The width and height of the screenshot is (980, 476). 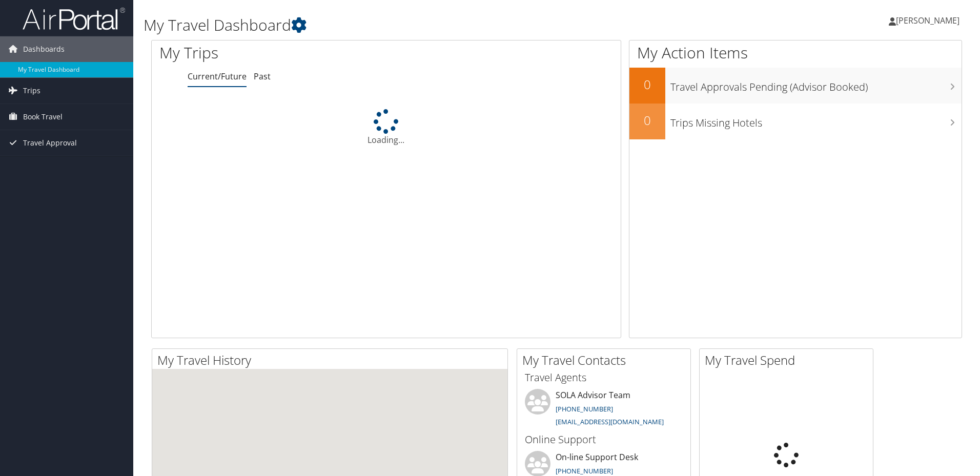 I want to click on h1: My Travel Dashboard, so click(x=419, y=25).